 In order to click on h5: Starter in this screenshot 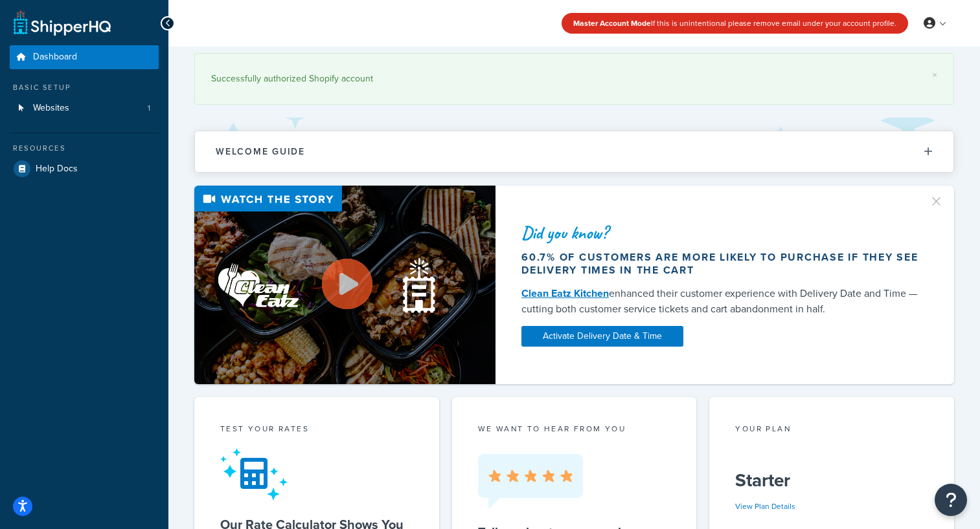, I will do `click(832, 481)`.